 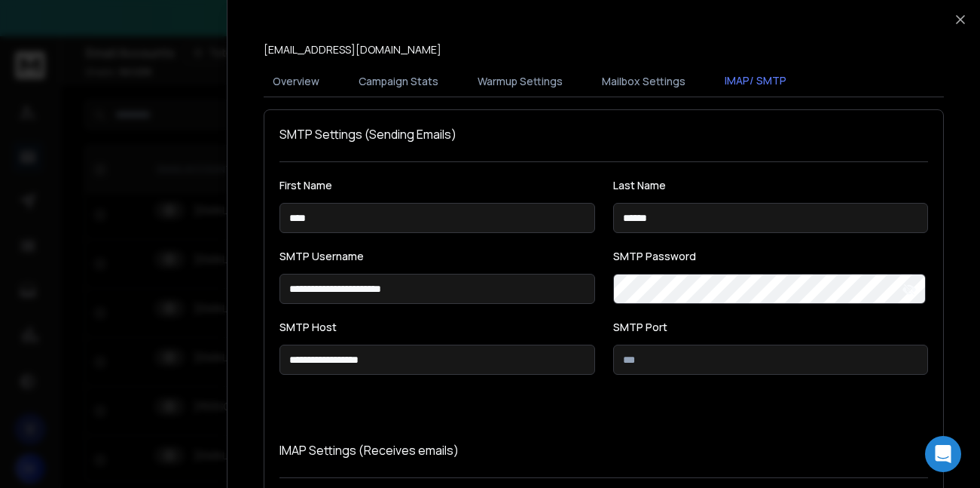 What do you see at coordinates (755, 82) in the screenshot?
I see `button: IMAP/ SMTP` at bounding box center [755, 82].